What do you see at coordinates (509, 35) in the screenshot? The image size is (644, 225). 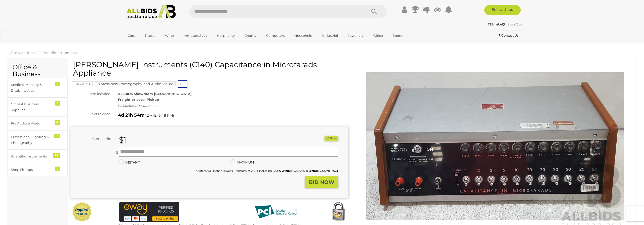 I see `b: Contact Us` at bounding box center [509, 35].